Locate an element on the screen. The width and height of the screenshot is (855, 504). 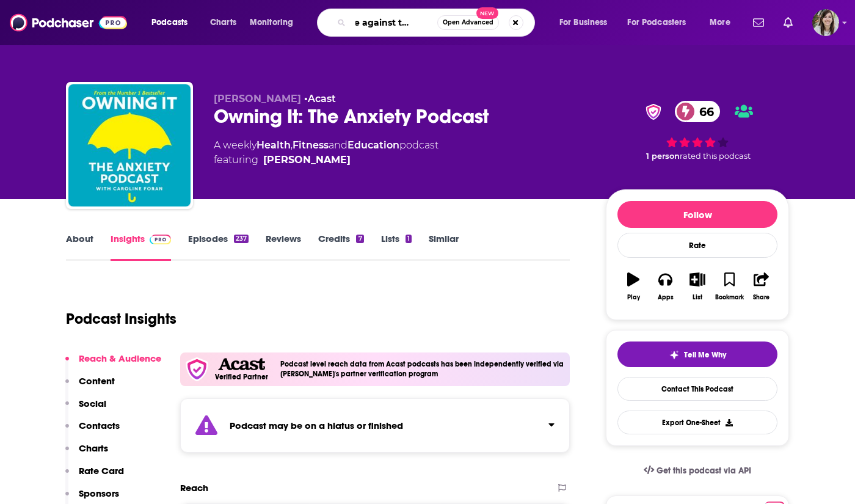
span: 66 is located at coordinates (704, 111).